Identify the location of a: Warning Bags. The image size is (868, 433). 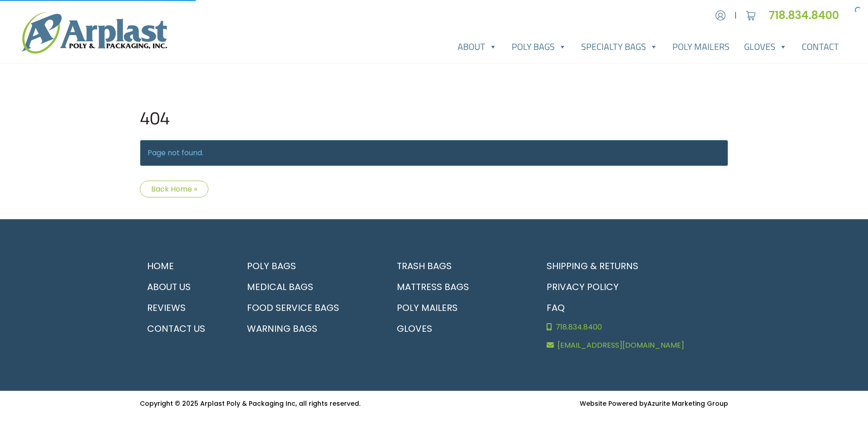
(309, 329).